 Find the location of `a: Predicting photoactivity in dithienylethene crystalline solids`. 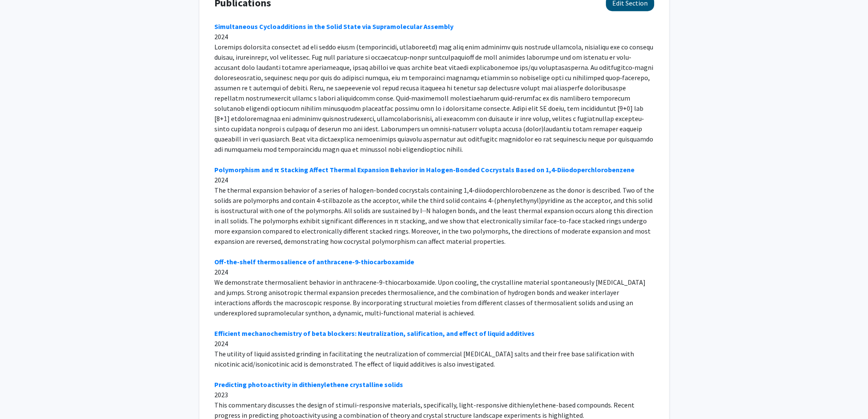

a: Predicting photoactivity in dithienylethene crystalline solids is located at coordinates (309, 385).